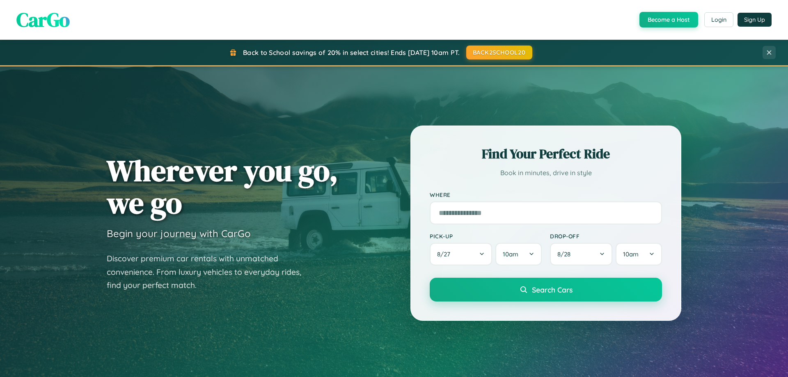 The width and height of the screenshot is (788, 377). I want to click on button: Login, so click(718, 20).